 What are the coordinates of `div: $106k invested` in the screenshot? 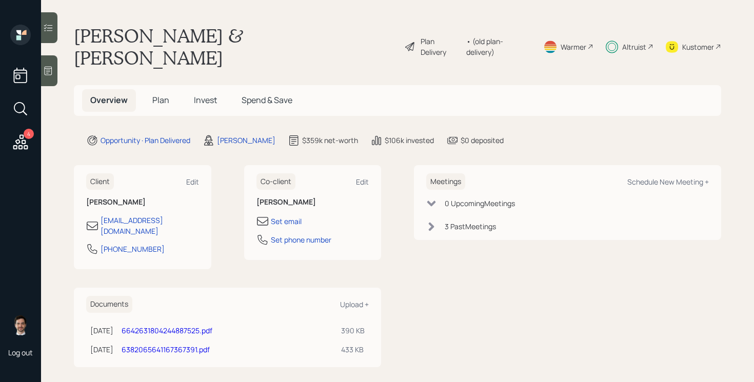 It's located at (409, 140).